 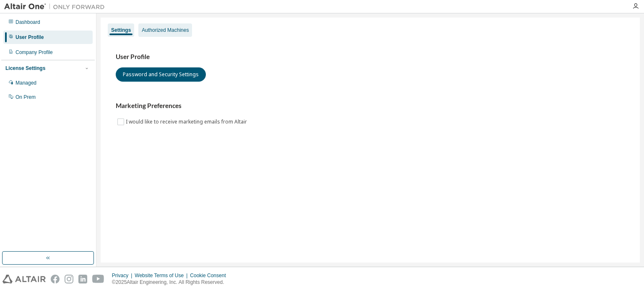 I want to click on div: On Prem, so click(x=25, y=98).